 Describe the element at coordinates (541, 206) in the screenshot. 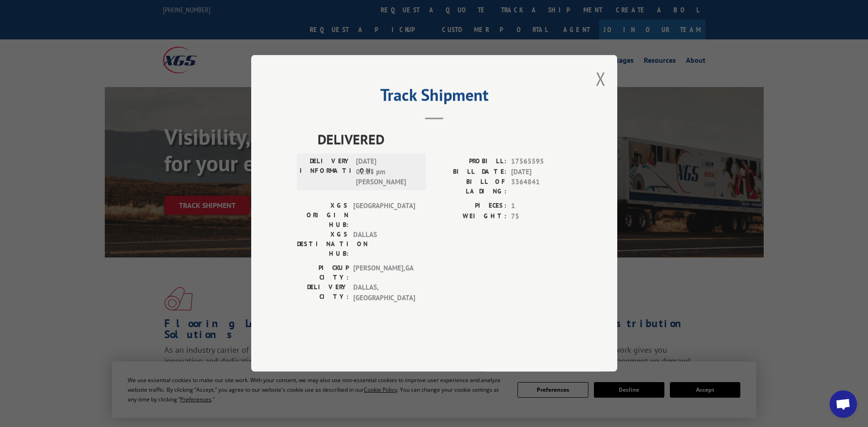

I see `span: 1` at that location.